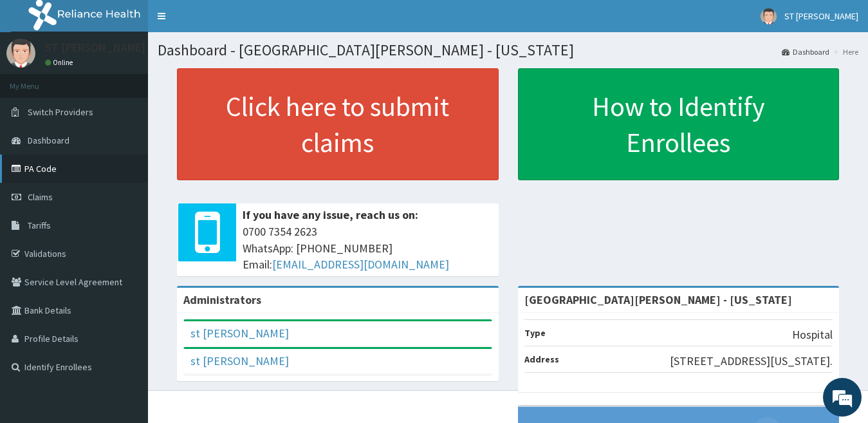 This screenshot has height=423, width=868. I want to click on span: Switch Providers, so click(60, 112).